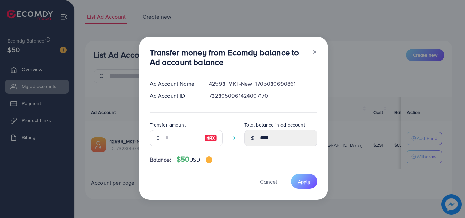 The image size is (465, 218). What do you see at coordinates (174, 96) in the screenshot?
I see `div: Ad Account ID` at bounding box center [174, 96].